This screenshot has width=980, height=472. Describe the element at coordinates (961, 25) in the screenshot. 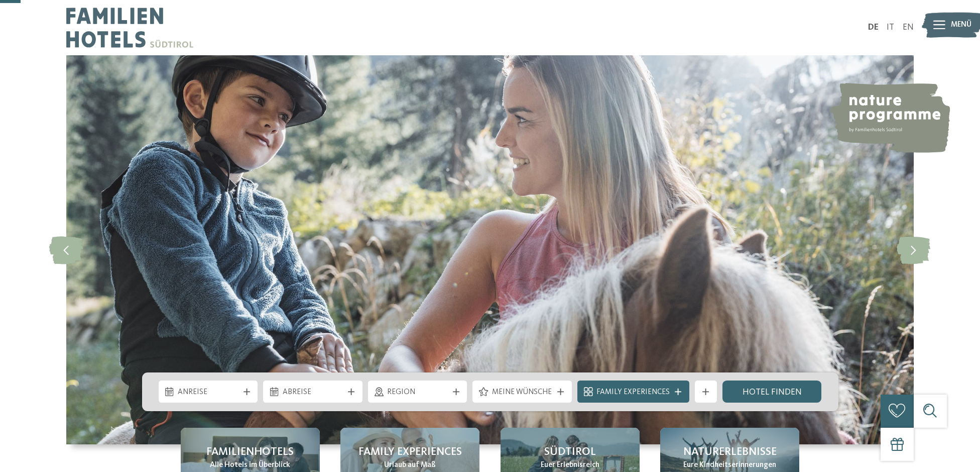

I see `span: Menü` at that location.